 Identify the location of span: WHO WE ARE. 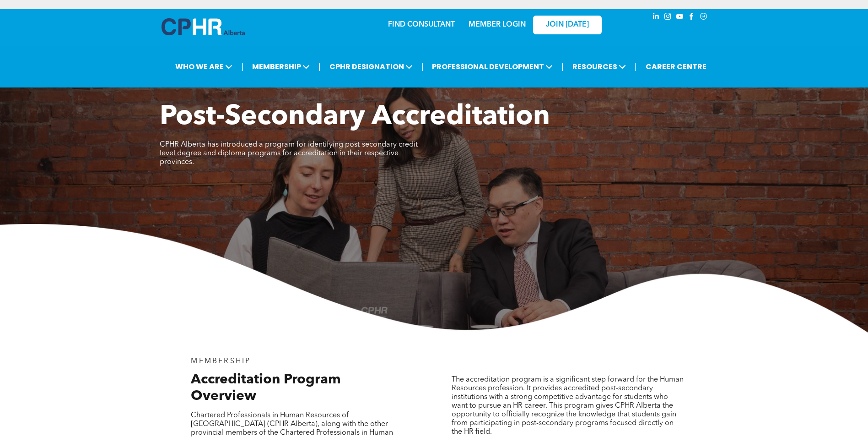
(204, 67).